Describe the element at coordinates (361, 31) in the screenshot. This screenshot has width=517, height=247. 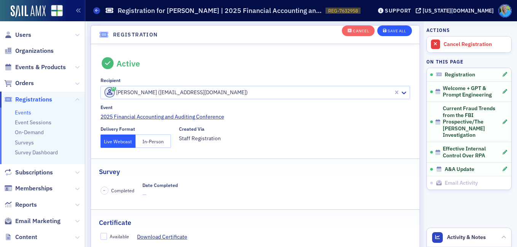
I see `div: Cancel` at that location.